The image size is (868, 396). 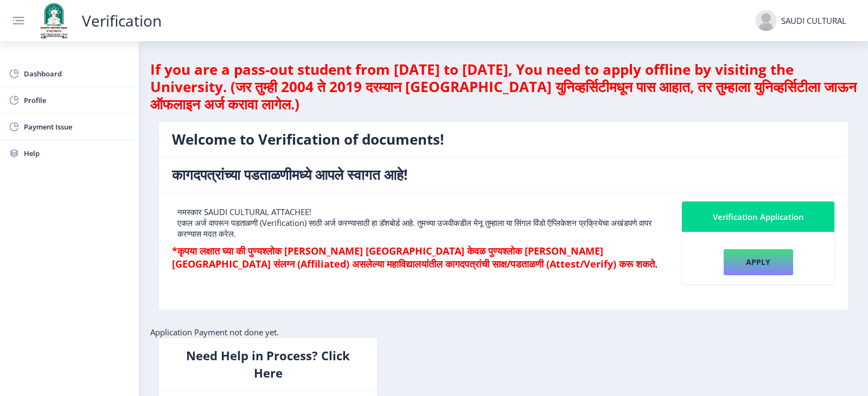 I want to click on button: Apply, so click(x=758, y=262).